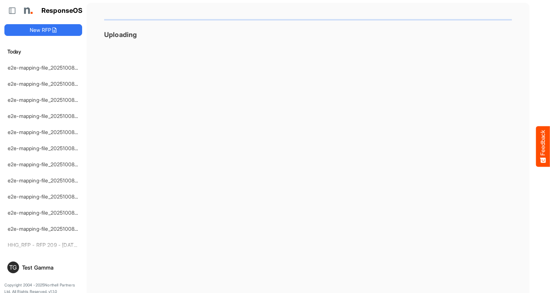  Describe the element at coordinates (43, 52) in the screenshot. I see `h6: Today` at that location.